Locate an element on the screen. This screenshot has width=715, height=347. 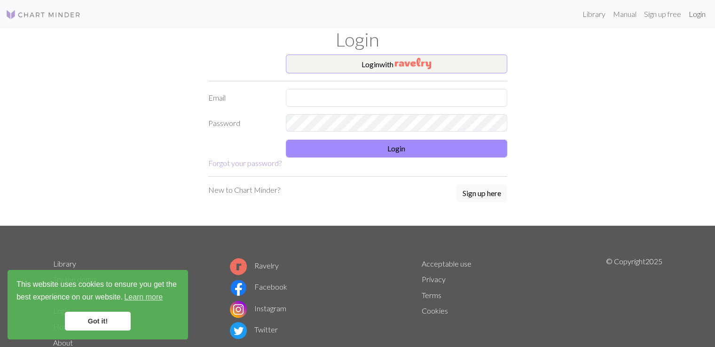
label: Password is located at coordinates (241, 123).